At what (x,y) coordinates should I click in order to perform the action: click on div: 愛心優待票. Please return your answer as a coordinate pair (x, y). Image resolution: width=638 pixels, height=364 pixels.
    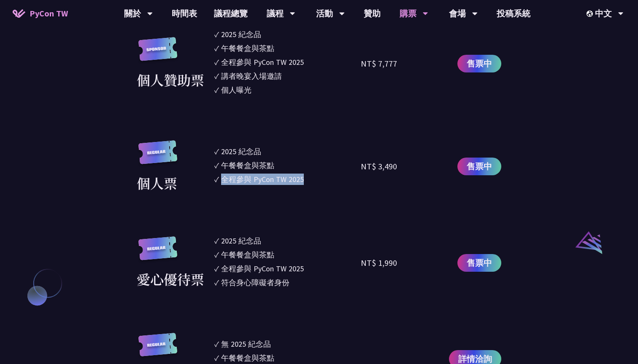
    Looking at the image, I should click on (170, 279).